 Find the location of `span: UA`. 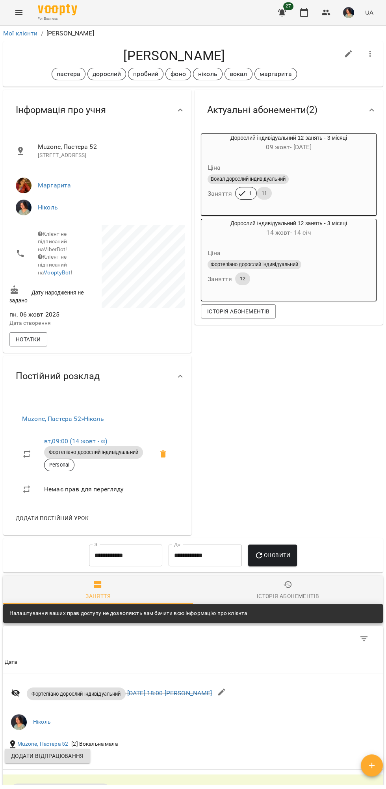

span: UA is located at coordinates (369, 12).